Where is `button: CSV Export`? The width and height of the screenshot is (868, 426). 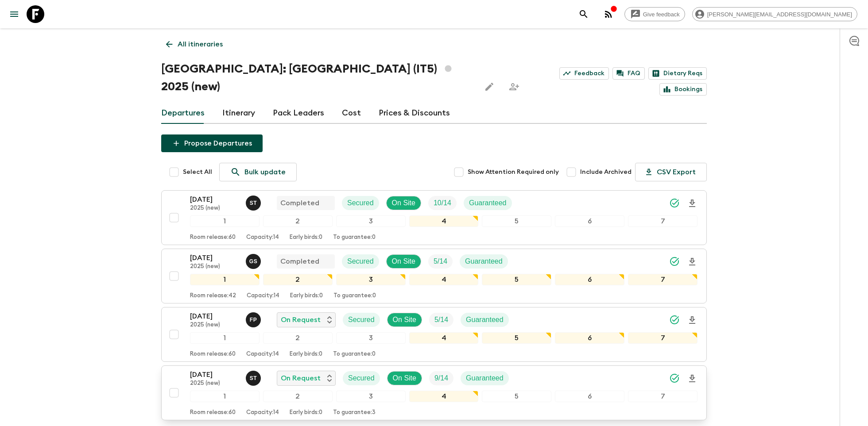
button: CSV Export is located at coordinates (671, 172).